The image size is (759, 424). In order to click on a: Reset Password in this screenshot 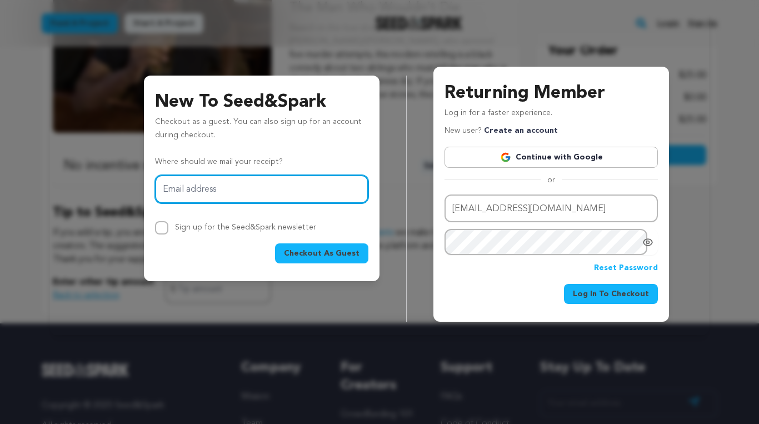, I will do `click(626, 269)`.